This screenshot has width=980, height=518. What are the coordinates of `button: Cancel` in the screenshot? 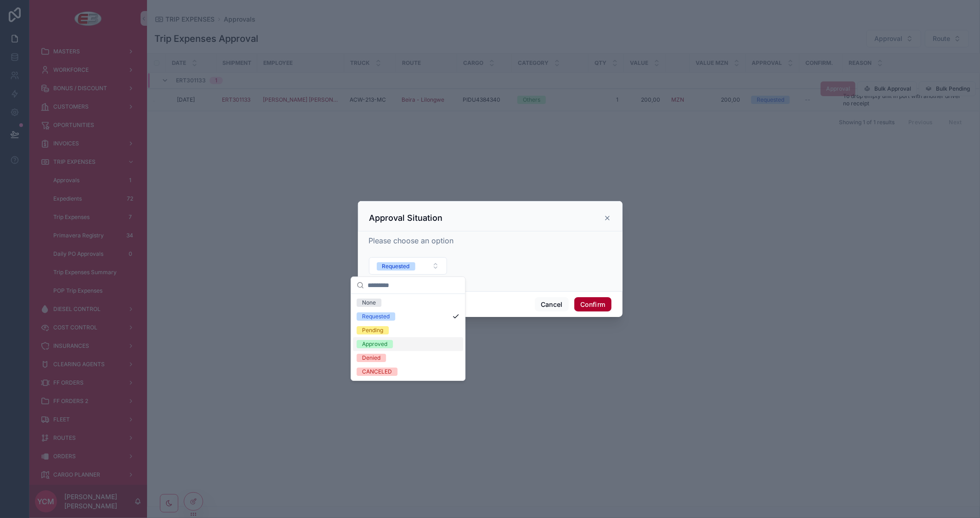 It's located at (551, 304).